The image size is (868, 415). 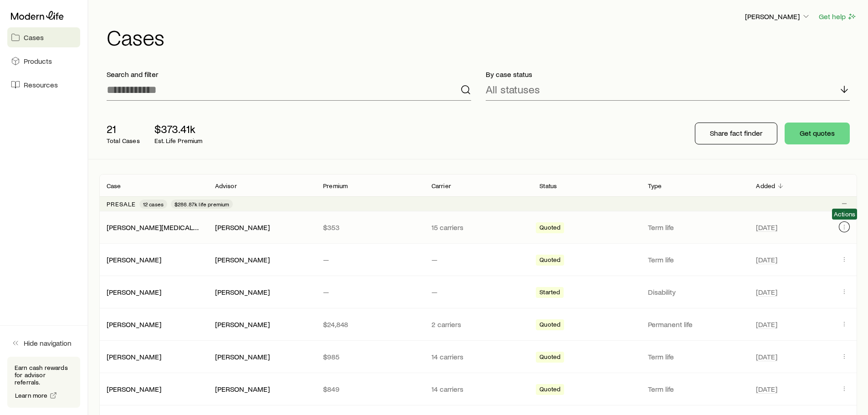 What do you see at coordinates (179, 129) in the screenshot?
I see `p: $373.41k` at bounding box center [179, 129].